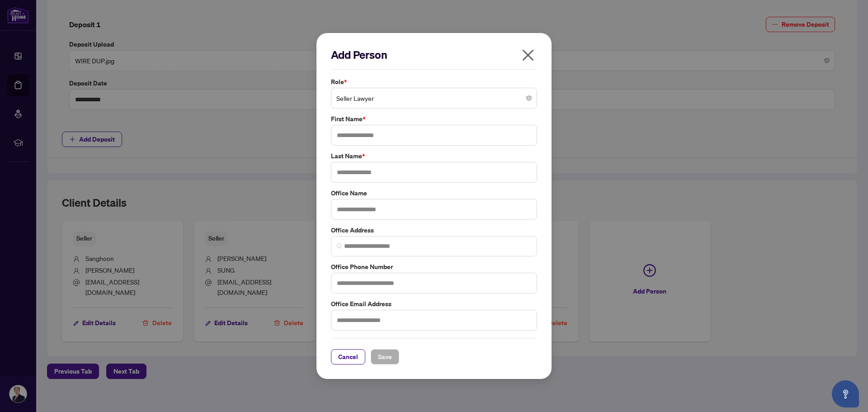  I want to click on span: Cancel, so click(348, 356).